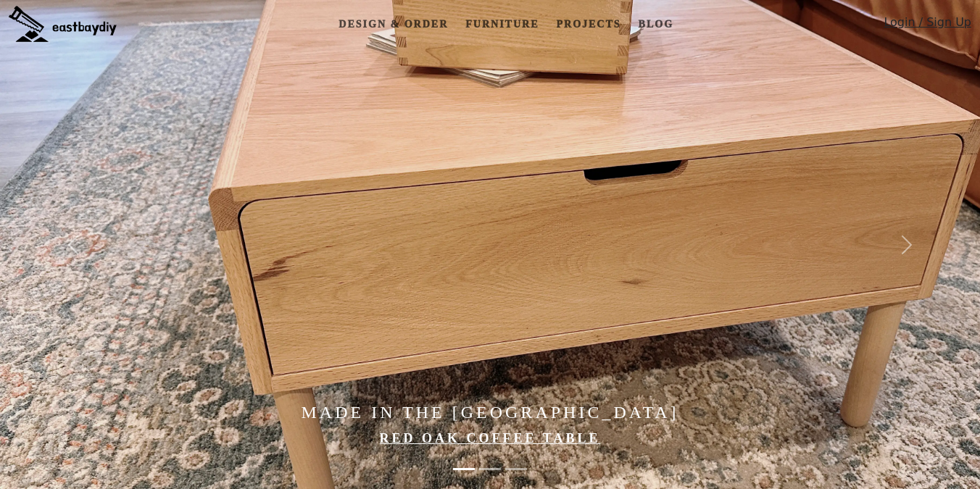 This screenshot has width=980, height=489. Describe the element at coordinates (927, 25) in the screenshot. I see `a: Login / Sign Up` at that location.